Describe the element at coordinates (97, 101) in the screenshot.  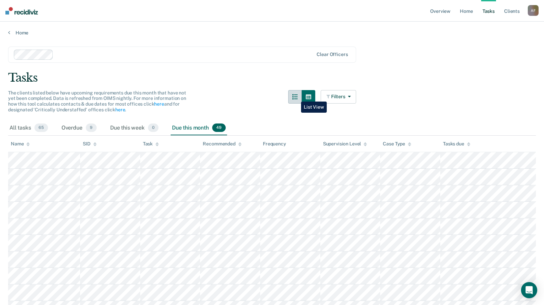
I see `span: The clients listed below have upcoming requirements due this month that have not yet been complet...` at that location.